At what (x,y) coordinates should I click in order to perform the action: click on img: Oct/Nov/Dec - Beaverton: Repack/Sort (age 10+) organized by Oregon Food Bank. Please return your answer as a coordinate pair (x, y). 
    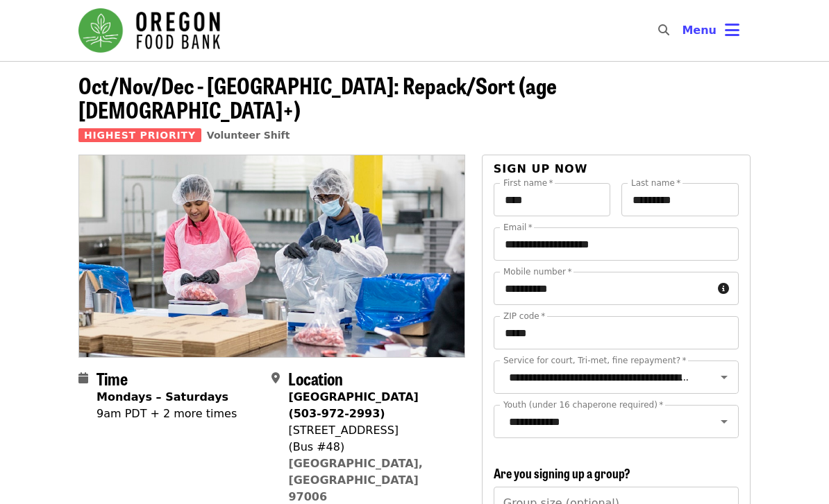
    Looking at the image, I should click on (272, 256).